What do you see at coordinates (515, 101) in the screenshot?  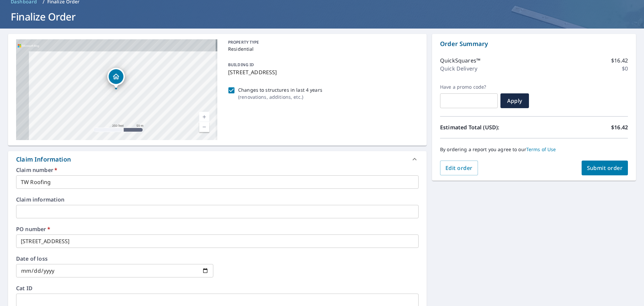 I see `span: Apply` at bounding box center [515, 101].